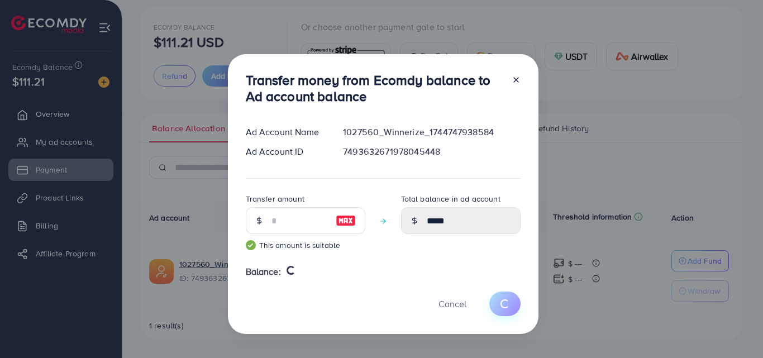  Describe the element at coordinates (431, 132) in the screenshot. I see `div: 1027560_Winnerize_1744747938584` at that location.